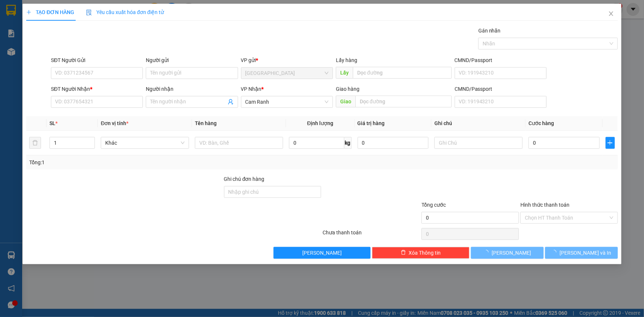 This screenshot has height=317, width=644. I want to click on span: Sài Gòn, so click(287, 73).